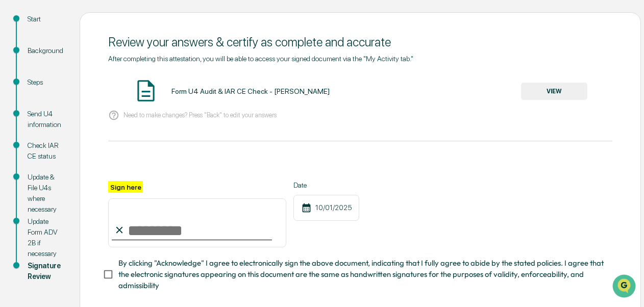 The image size is (644, 307). What do you see at coordinates (361, 274) in the screenshot?
I see `span: By clicking "Acknowledge" I agree to electronically sign the above document, indicating that I fu...` at bounding box center [361, 274].